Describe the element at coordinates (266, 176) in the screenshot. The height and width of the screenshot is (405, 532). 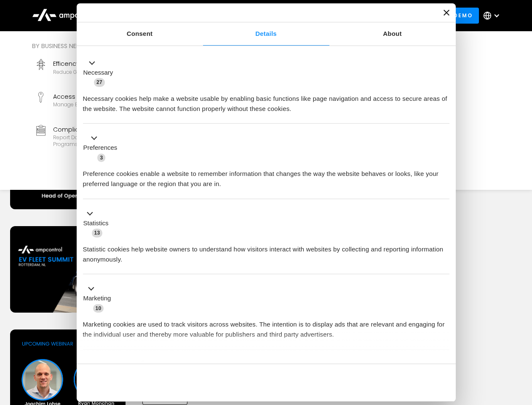
I see `div: Preference cookies enable a website to remember information that changes the way the website beha...` at that location.